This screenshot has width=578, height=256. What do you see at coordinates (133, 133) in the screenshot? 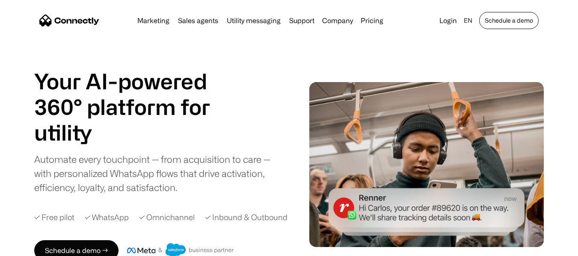
I see `div: carousel` at bounding box center [133, 133].